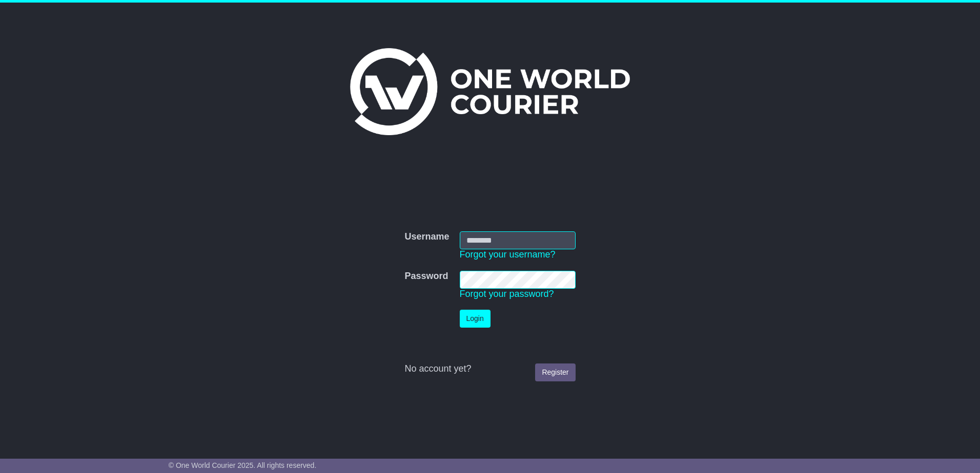 The height and width of the screenshot is (473, 980). I want to click on span: © One World Courier 2025. All rights reserved., so click(242, 465).